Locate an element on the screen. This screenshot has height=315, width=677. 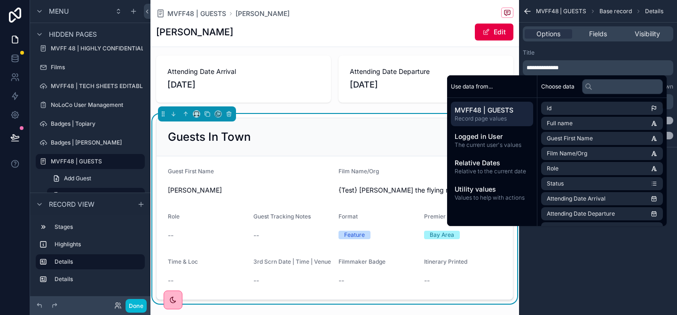
span: Record view is located at coordinates (72, 204).